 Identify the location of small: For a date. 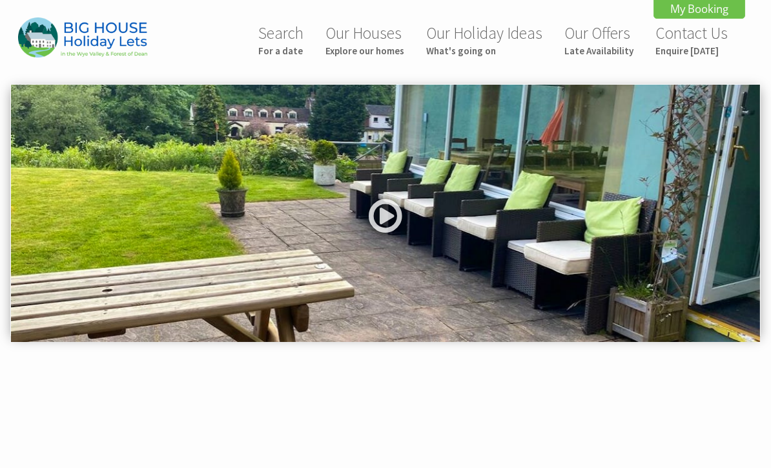
(281, 50).